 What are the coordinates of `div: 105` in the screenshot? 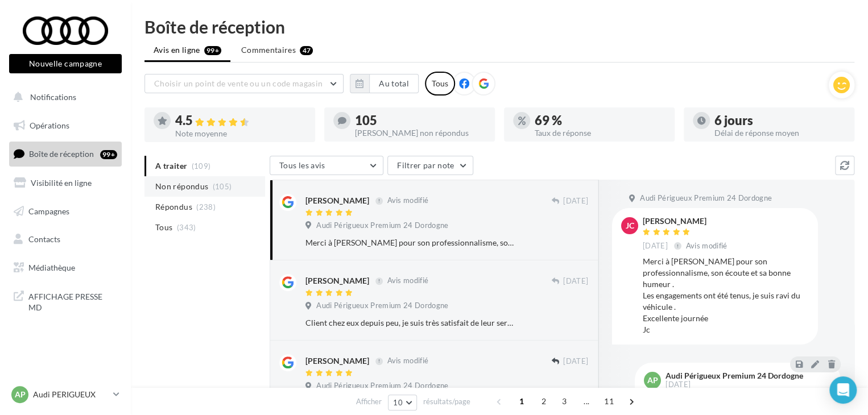 It's located at (420, 121).